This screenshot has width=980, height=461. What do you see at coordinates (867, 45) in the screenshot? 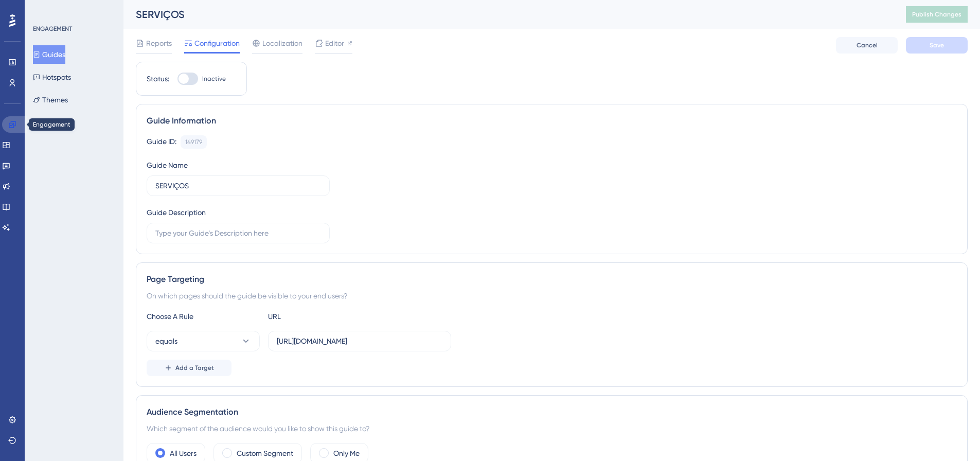
I see `button: Cancel` at bounding box center [867, 45].